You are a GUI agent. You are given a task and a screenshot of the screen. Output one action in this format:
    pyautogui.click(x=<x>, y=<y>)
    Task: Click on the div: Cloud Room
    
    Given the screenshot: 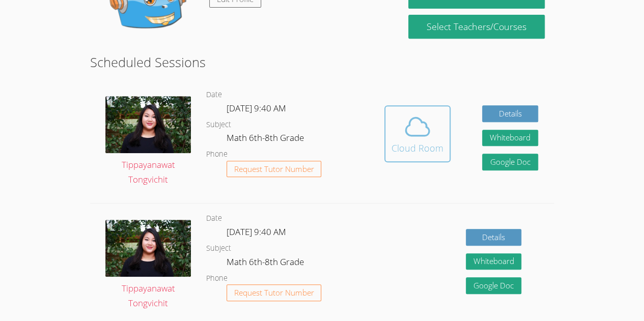 What is the action you would take?
    pyautogui.click(x=418, y=148)
    